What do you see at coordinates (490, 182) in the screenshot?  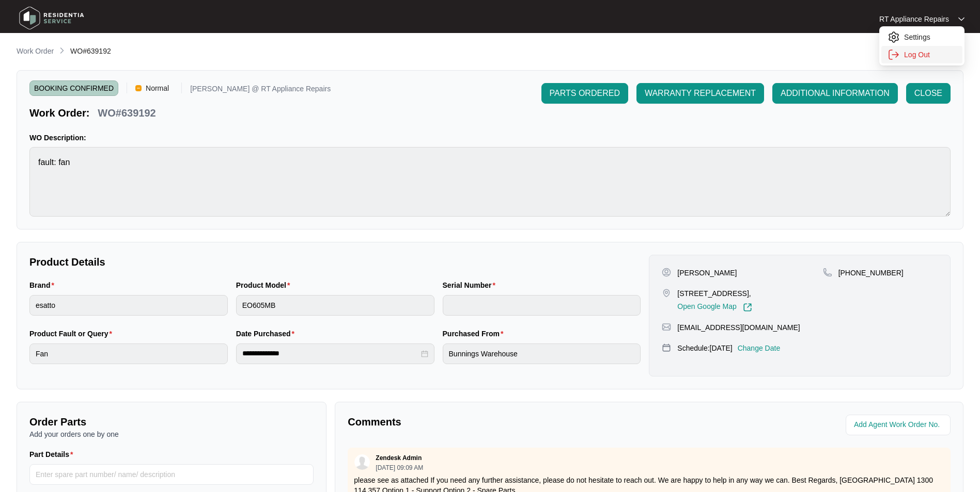 I see `textarea: fault: fan` at bounding box center [490, 182].